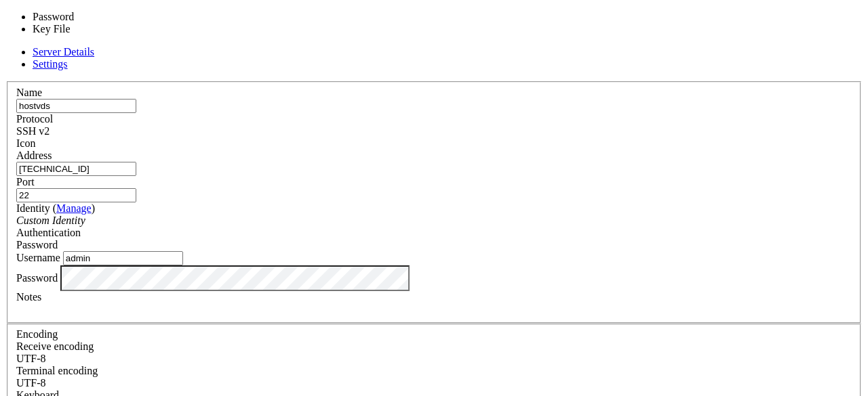  I want to click on div: SSH v2, so click(434, 131).